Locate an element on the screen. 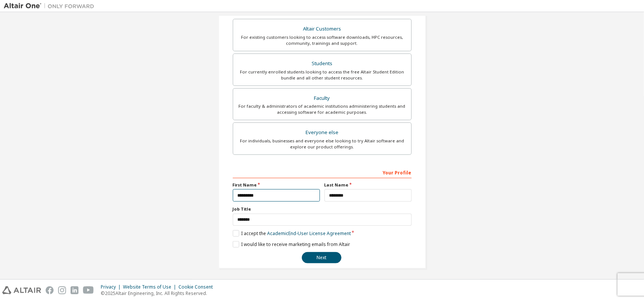  label: I would like to receive marketing emails from Altair is located at coordinates (291, 244).